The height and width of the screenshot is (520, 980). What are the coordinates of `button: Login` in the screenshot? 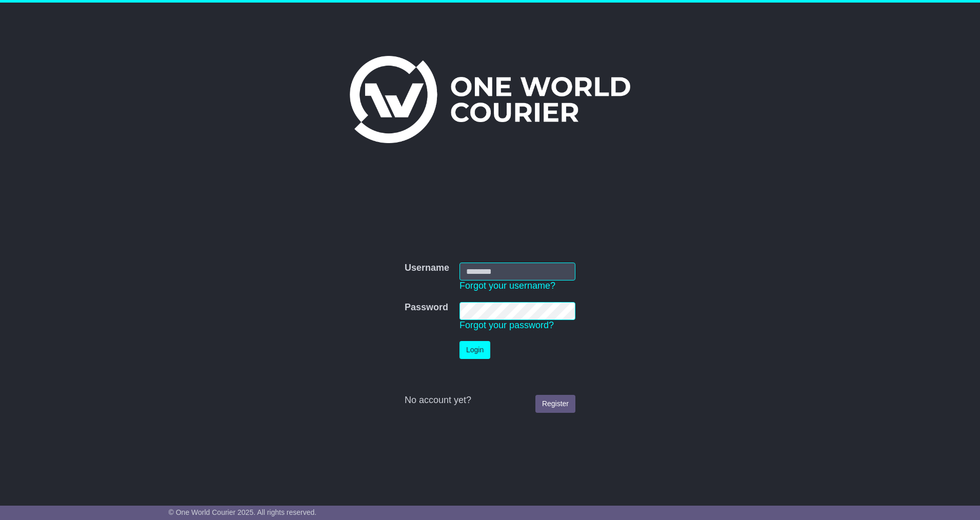 It's located at (474, 350).